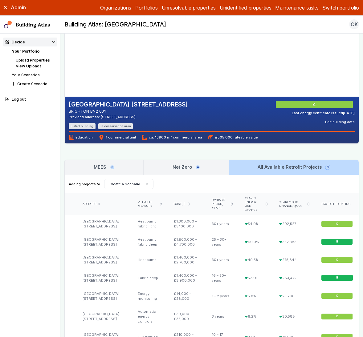  I want to click on div: 16 – 30+ years, so click(222, 278).